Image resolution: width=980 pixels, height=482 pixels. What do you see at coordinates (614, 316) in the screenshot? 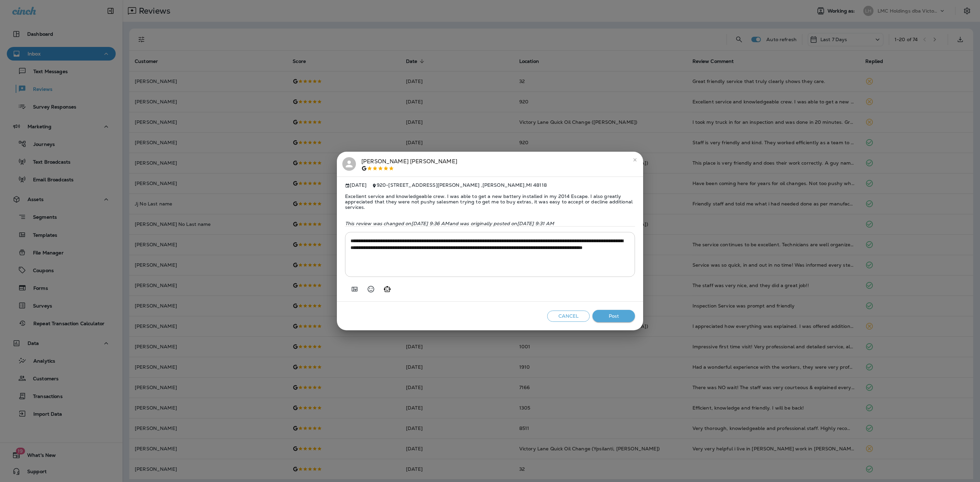
I see `button: Post` at bounding box center [614, 316].